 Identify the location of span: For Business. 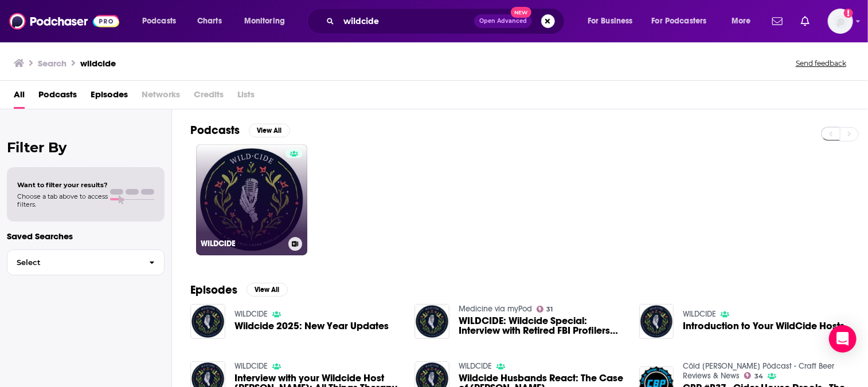
(610, 21).